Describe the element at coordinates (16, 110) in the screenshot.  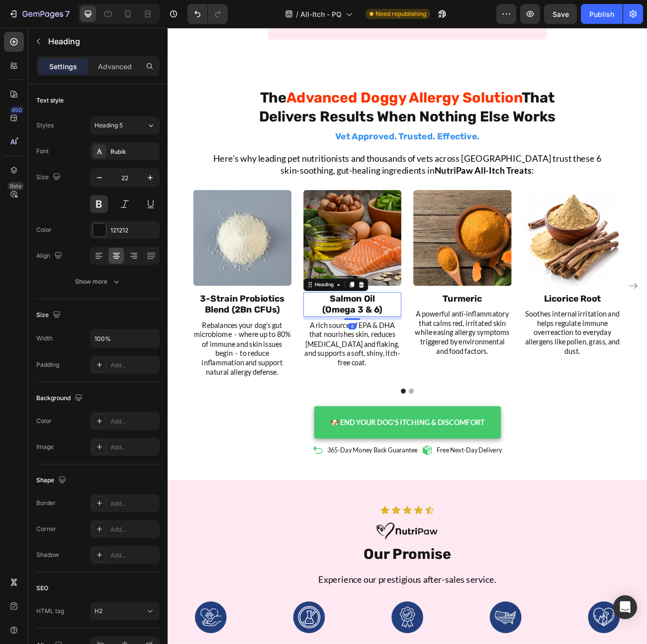
I see `div: 450` at that location.